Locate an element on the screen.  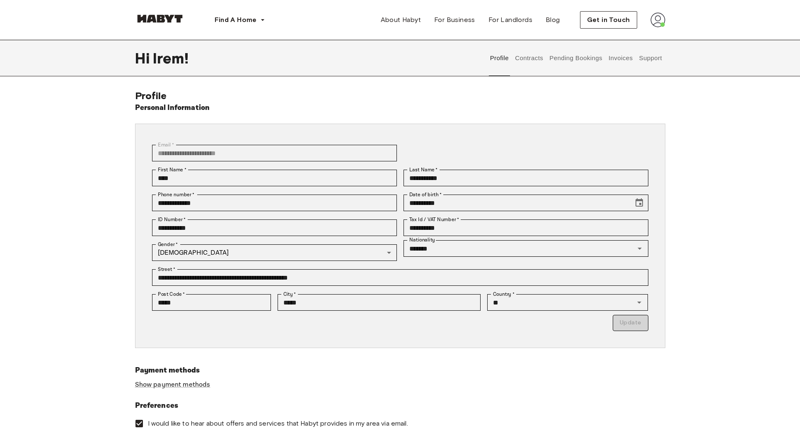
button: Invoices is located at coordinates (620, 58).